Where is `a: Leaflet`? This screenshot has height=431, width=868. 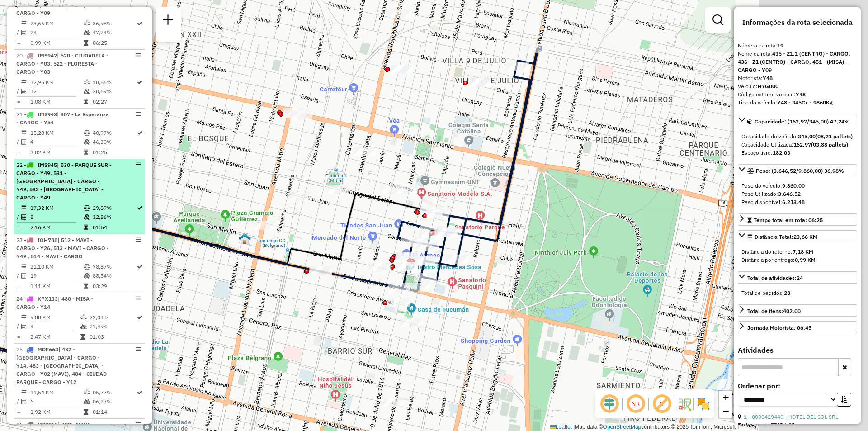 a: Leaflet is located at coordinates (561, 427).